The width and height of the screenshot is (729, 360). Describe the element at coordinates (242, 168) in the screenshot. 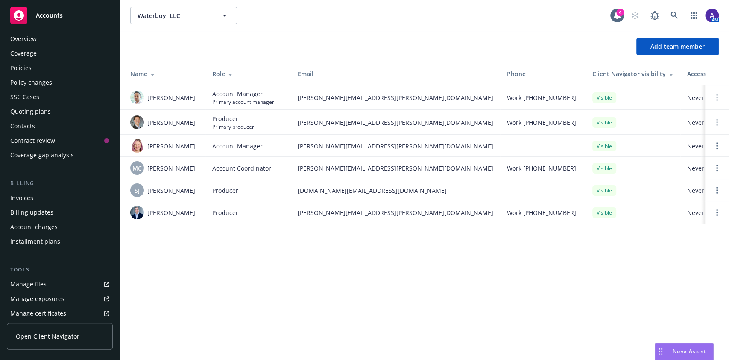

I see `span: Account Coordinator` at that location.